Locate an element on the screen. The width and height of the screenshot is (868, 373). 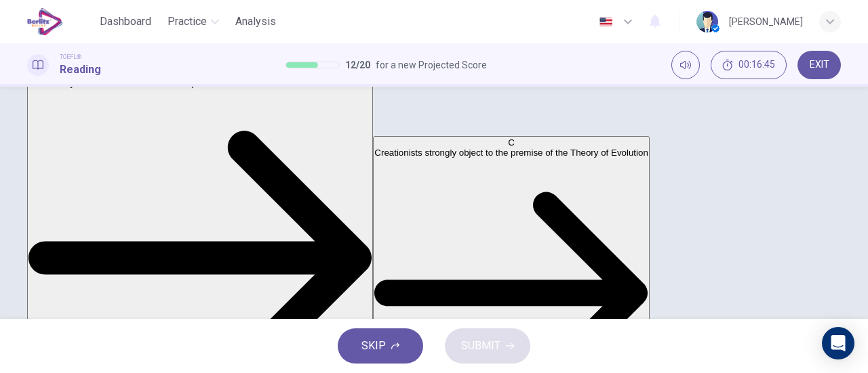
a: EduSynch logo is located at coordinates (60, 22).